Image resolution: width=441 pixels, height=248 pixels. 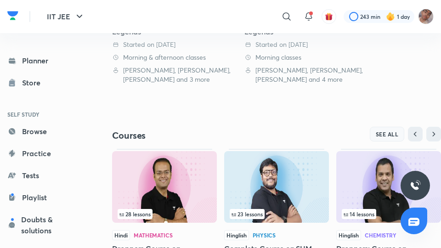 What do you see at coordinates (329, 17) in the screenshot?
I see `img: avatar` at bounding box center [329, 17].